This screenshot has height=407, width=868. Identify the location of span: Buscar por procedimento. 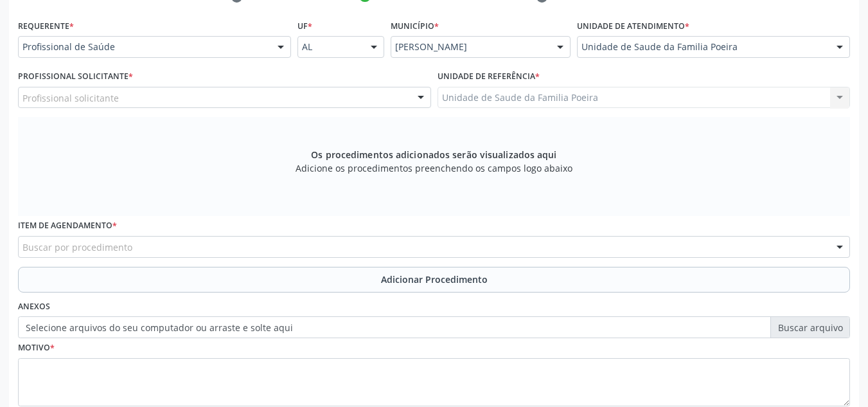
(77, 247).